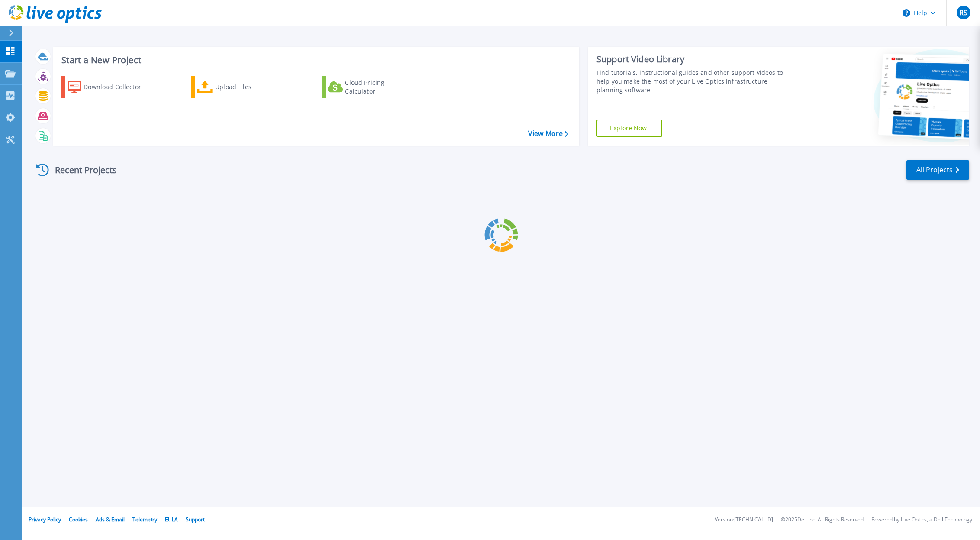 The image size is (980, 540). I want to click on li: © 2025 Dell Inc. All Rights Reserved, so click(822, 519).